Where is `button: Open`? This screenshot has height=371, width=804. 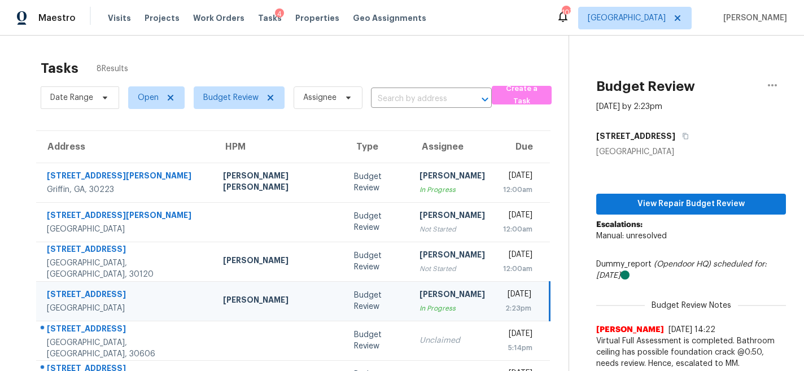 button: Open is located at coordinates (485, 99).